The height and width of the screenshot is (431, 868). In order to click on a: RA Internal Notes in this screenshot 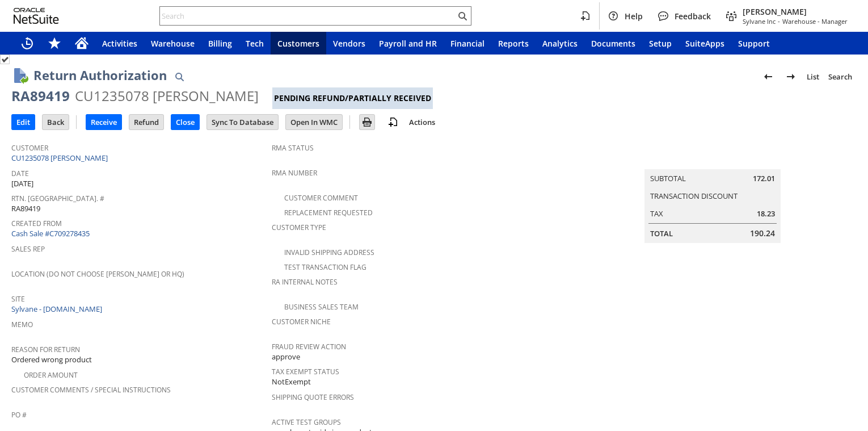, I will do `click(305, 281)`.